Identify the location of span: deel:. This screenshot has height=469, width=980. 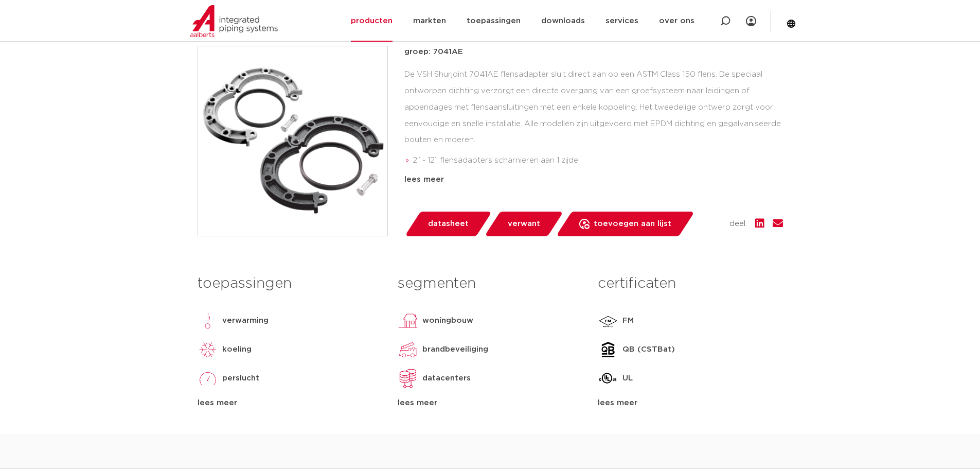
(738, 224).